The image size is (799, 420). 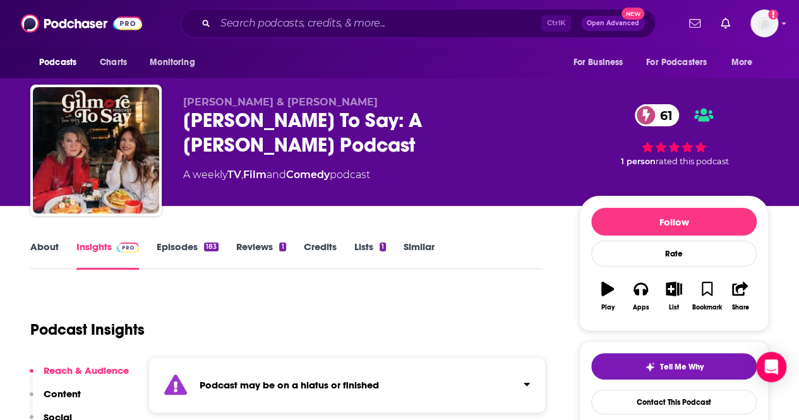 I want to click on button: Play, so click(x=608, y=296).